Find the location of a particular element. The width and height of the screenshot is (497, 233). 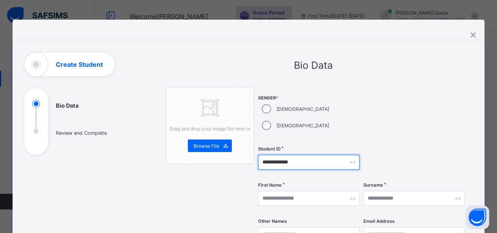

label: Surname is located at coordinates (373, 185).